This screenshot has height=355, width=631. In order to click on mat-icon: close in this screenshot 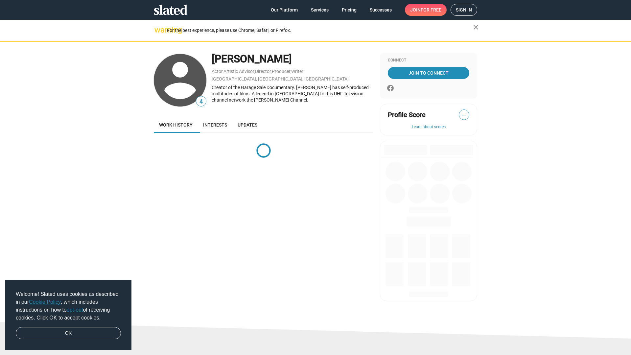, I will do `click(476, 27)`.